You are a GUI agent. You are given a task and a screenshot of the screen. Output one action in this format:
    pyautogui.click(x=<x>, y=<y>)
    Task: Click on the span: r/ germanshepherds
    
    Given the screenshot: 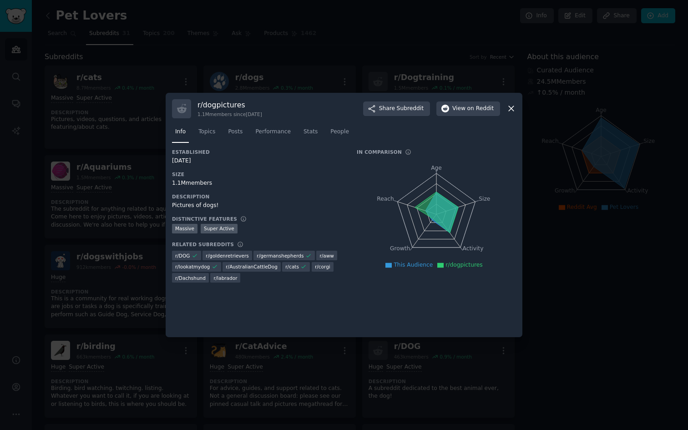 What is the action you would take?
    pyautogui.click(x=280, y=256)
    